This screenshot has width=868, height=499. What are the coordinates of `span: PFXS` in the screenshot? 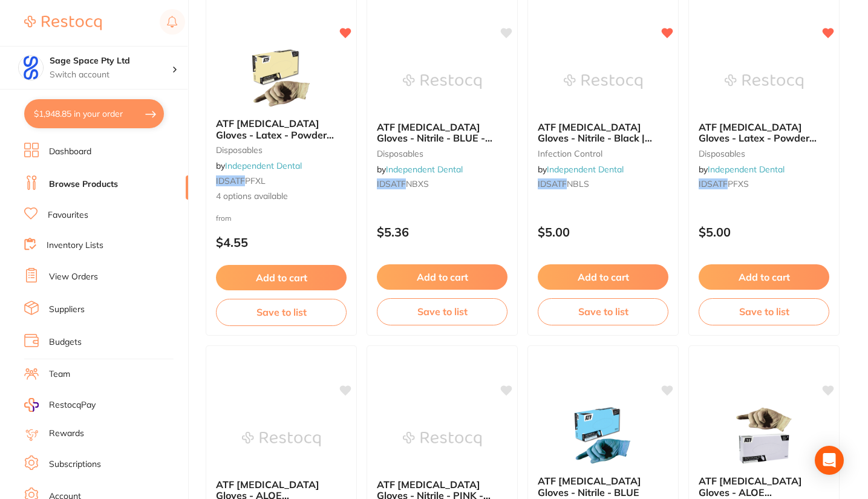 It's located at (738, 184).